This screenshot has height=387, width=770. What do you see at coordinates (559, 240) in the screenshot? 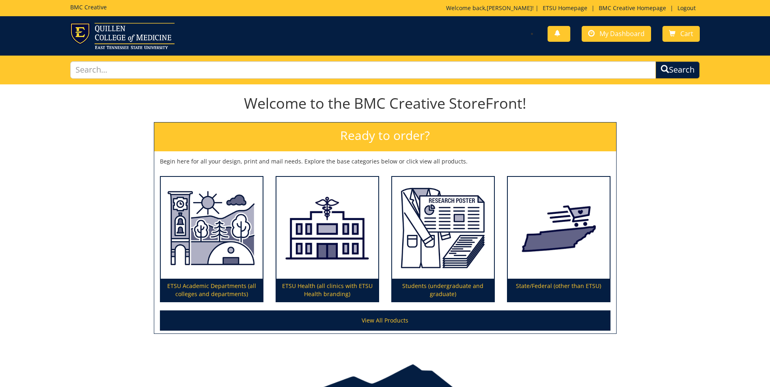
I see `a: State/Federal (other than ETSU)` at bounding box center [559, 240].